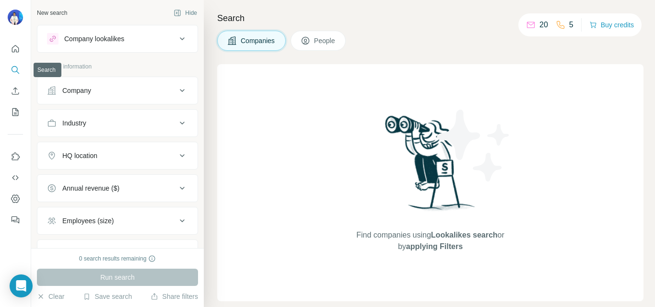  Describe the element at coordinates (571, 25) in the screenshot. I see `p: 5` at that location.